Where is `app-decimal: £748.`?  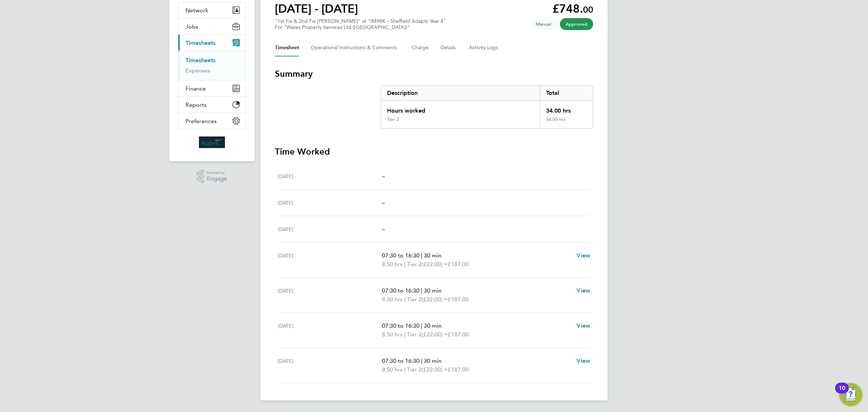
app-decimal: £748. is located at coordinates (572, 9).